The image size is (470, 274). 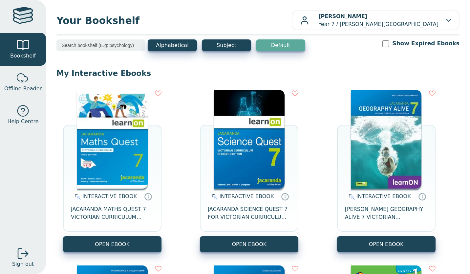 What do you see at coordinates (112, 213) in the screenshot?
I see `span: JACARANDA MATHS QUEST 7 VICTORIAN CURRICULUM LEARNON EBOOK 3E` at bounding box center [112, 213].